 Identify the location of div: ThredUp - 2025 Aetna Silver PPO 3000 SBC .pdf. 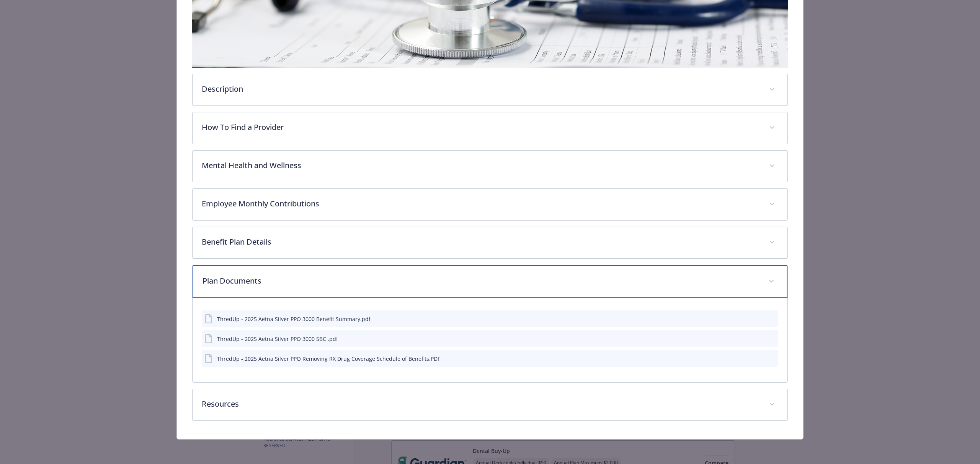
(278, 339).